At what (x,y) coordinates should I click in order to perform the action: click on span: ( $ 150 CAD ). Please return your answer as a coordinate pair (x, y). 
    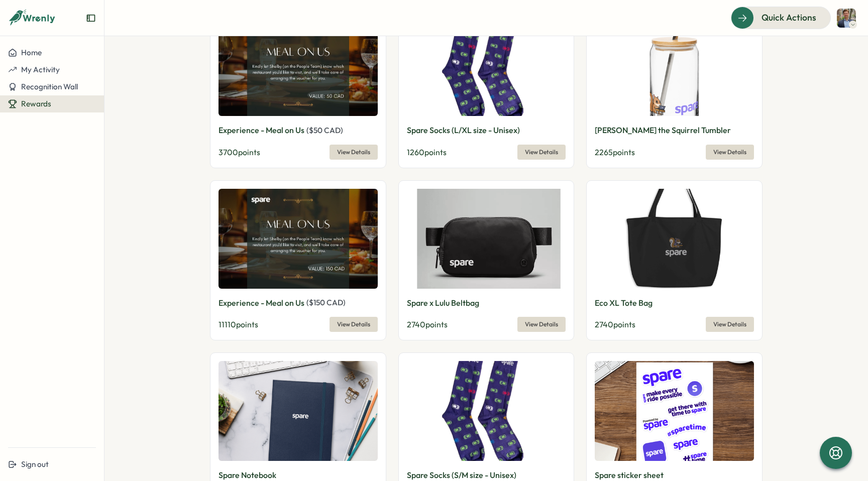
    Looking at the image, I should click on (326, 302).